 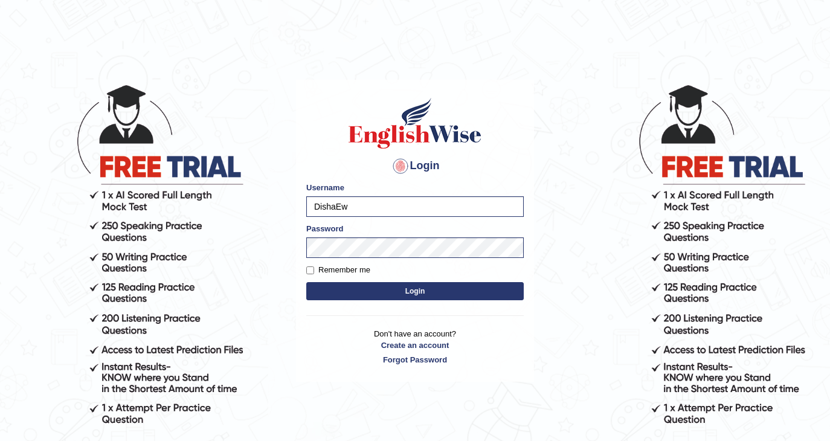 I want to click on label: Username, so click(x=325, y=187).